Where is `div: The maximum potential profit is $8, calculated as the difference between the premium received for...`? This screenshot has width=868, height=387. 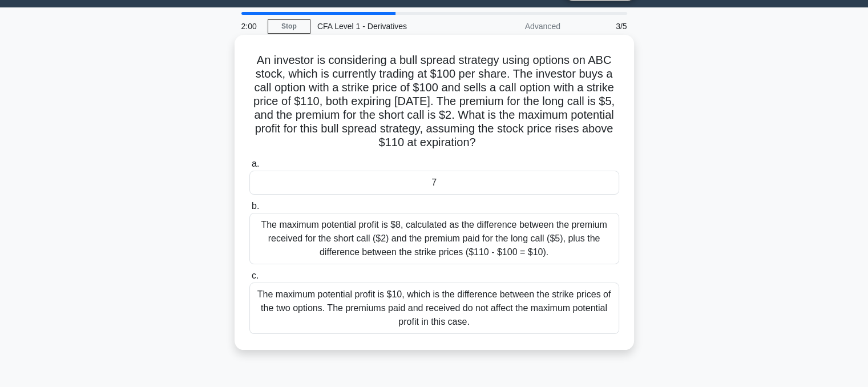 div: The maximum potential profit is $8, calculated as the difference between the premium received for... is located at coordinates (434, 239).